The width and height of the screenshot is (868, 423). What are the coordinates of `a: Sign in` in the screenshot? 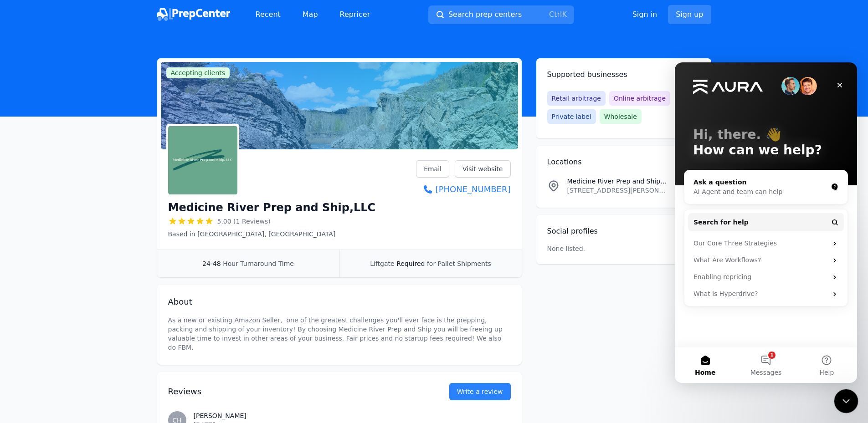 It's located at (645, 15).